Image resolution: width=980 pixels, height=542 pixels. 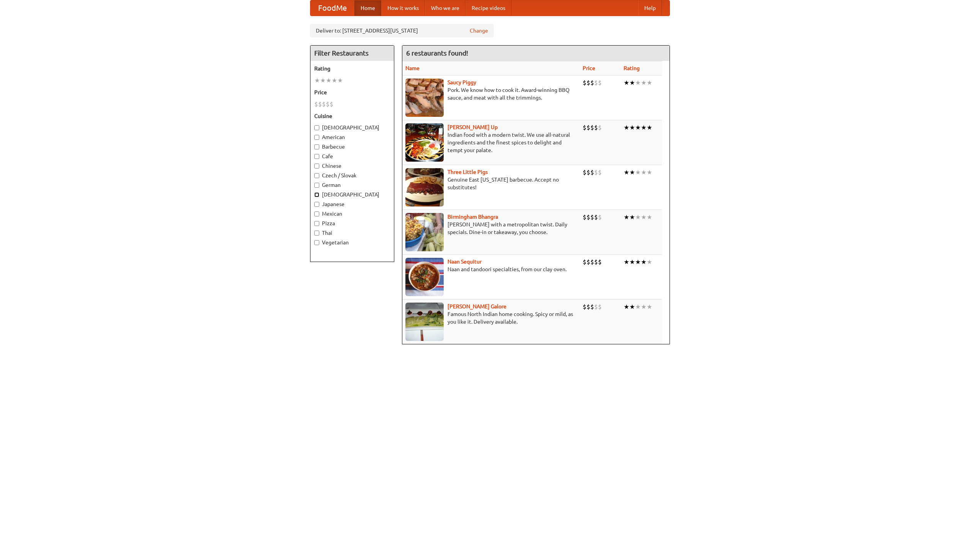 What do you see at coordinates (491, 94) in the screenshot?
I see `p: Pork. We know how to cook it. Award-winning BBQ sauce, and meat with all the trimmings.` at bounding box center [491, 94].